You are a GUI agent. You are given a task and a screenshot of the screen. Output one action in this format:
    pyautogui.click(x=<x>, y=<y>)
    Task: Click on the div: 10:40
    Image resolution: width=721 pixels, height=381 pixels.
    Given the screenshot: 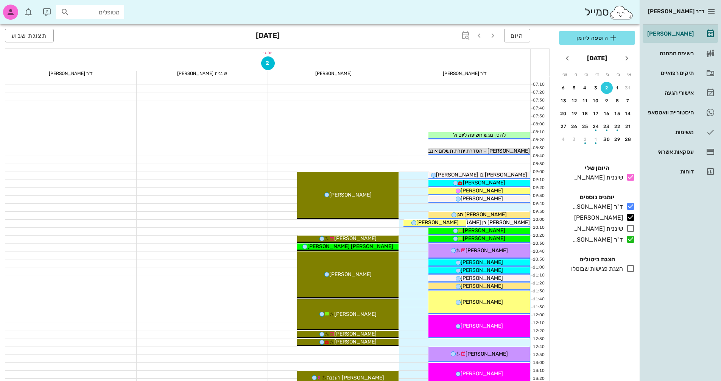 What is the action you would take?
    pyautogui.click(x=538, y=251)
    